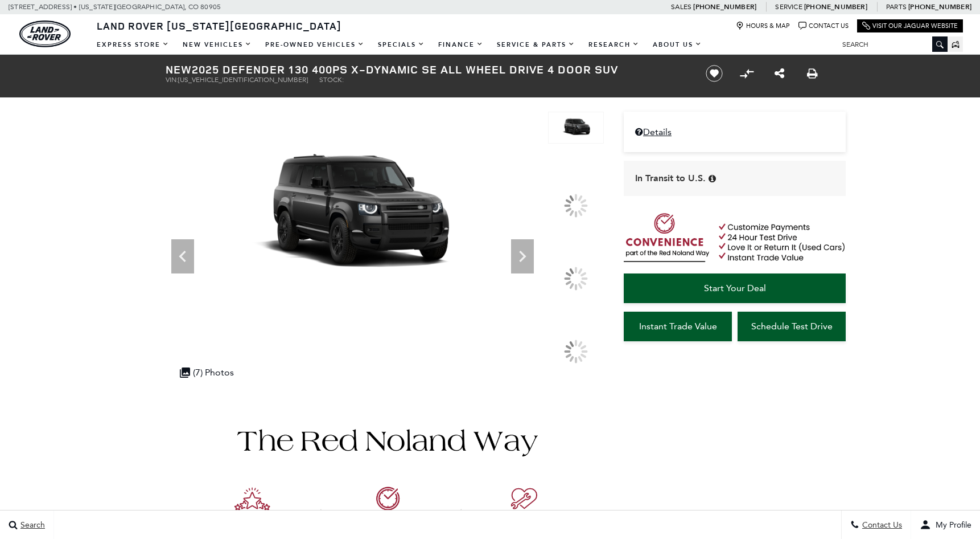 This screenshot has height=539, width=980. Describe the element at coordinates (896, 7) in the screenshot. I see `span: Parts` at that location.